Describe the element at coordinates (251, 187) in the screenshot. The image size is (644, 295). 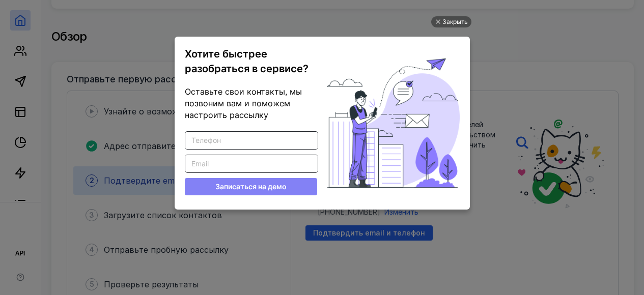
I see `button: Записаться на демо` at that location.